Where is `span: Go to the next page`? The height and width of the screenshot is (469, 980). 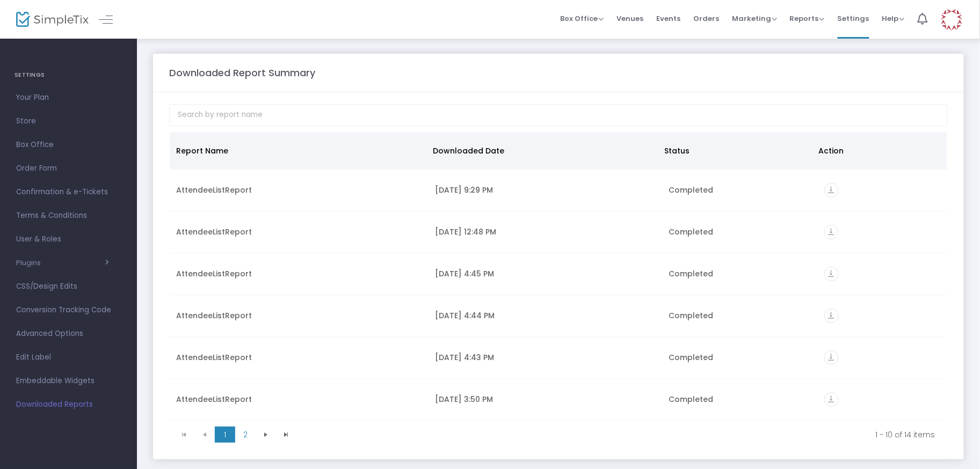 span: Go to the next page is located at coordinates (266, 435).